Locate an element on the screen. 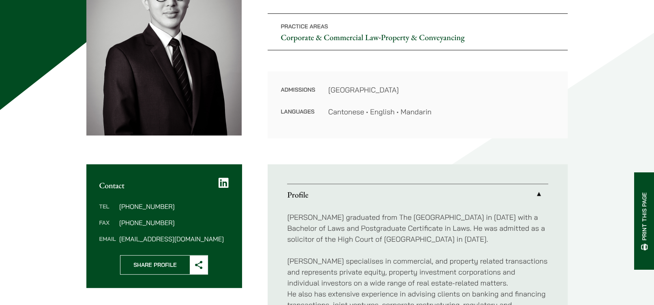 The image size is (654, 305). dt: Tel is located at coordinates (107, 211).